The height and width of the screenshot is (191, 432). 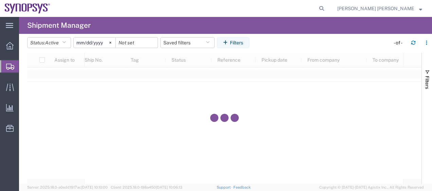 I want to click on span: Server: 2025.18.0-a0edd1917ac, so click(x=67, y=188).